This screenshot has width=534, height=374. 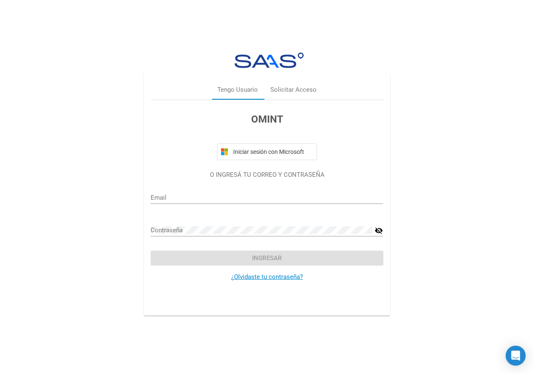 What do you see at coordinates (267, 258) in the screenshot?
I see `span: Ingresar` at bounding box center [267, 258].